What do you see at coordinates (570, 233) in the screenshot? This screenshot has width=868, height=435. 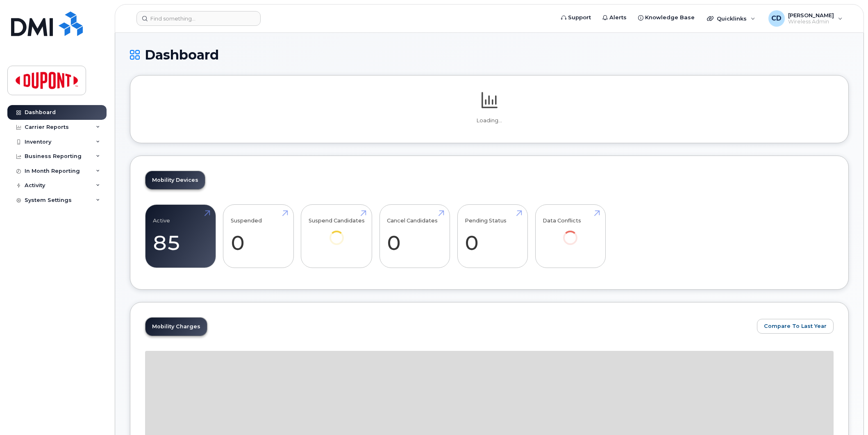 I see `a: Data Conflicts` at bounding box center [570, 233].